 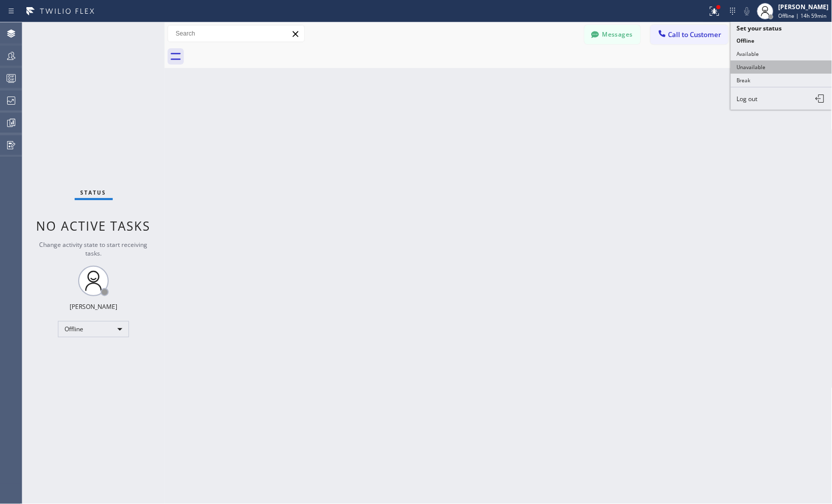 What do you see at coordinates (695, 34) in the screenshot?
I see `span: Call to Customer` at bounding box center [695, 34].